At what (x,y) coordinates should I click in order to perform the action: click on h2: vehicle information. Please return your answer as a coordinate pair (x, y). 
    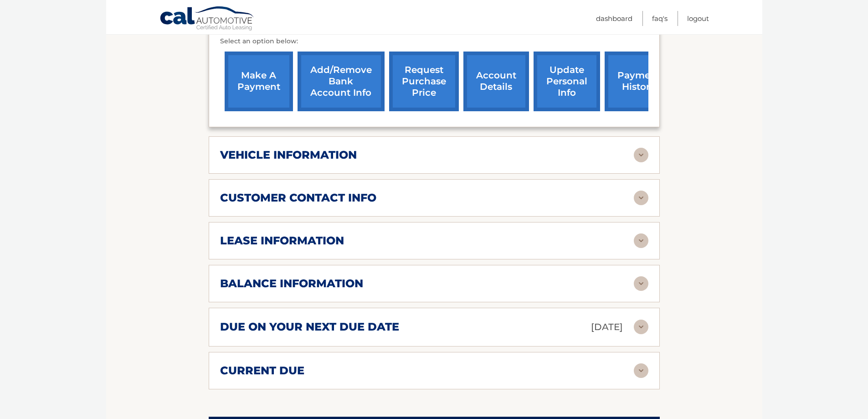
    Looking at the image, I should click on (288, 155).